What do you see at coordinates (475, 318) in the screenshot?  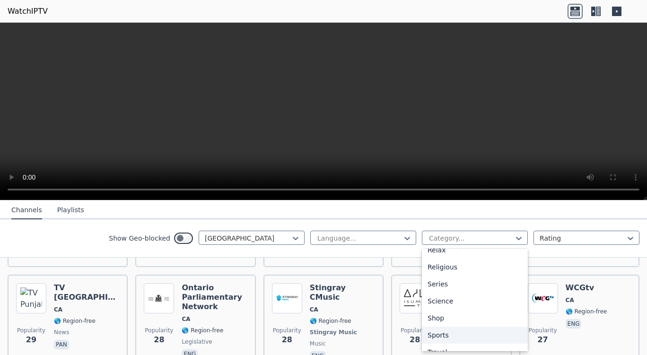 I see `div: Shop` at bounding box center [475, 318].